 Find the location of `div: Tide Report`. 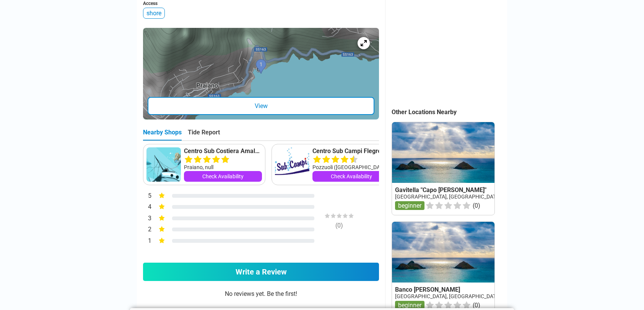

div: Tide Report is located at coordinates (204, 135).